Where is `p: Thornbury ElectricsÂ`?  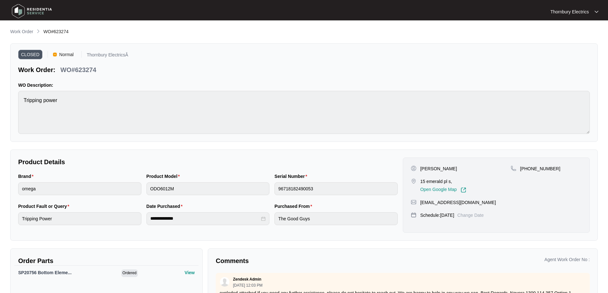
p: Thornbury ElectricsÂ is located at coordinates (108, 56).